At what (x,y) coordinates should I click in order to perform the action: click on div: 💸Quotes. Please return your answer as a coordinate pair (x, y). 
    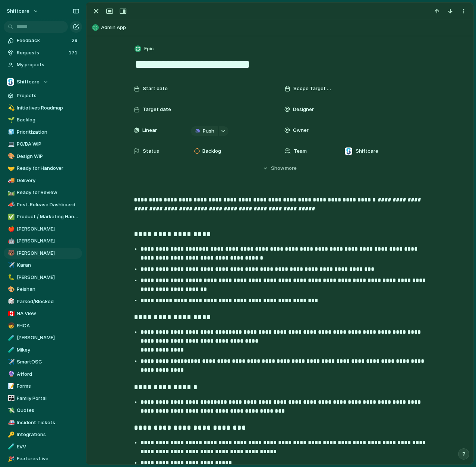
    Looking at the image, I should click on (43, 411).